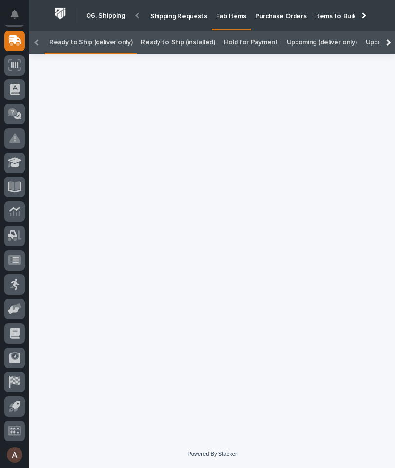  What do you see at coordinates (15, 14) in the screenshot?
I see `button: Notifications` at bounding box center [15, 14].